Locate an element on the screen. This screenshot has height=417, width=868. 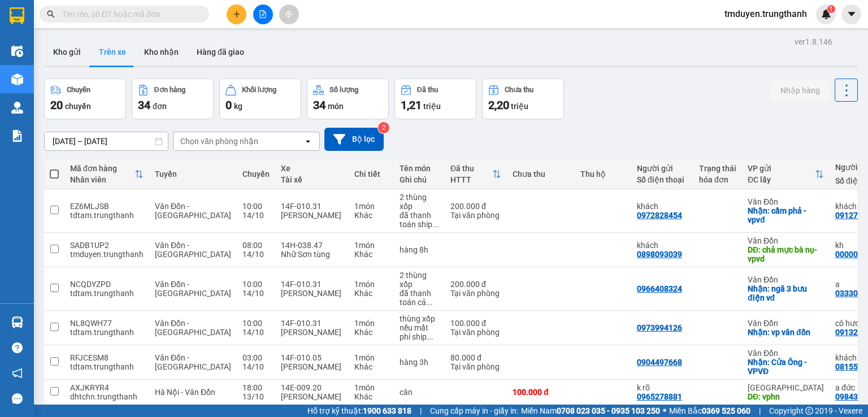
div: Xe is located at coordinates (312, 168).